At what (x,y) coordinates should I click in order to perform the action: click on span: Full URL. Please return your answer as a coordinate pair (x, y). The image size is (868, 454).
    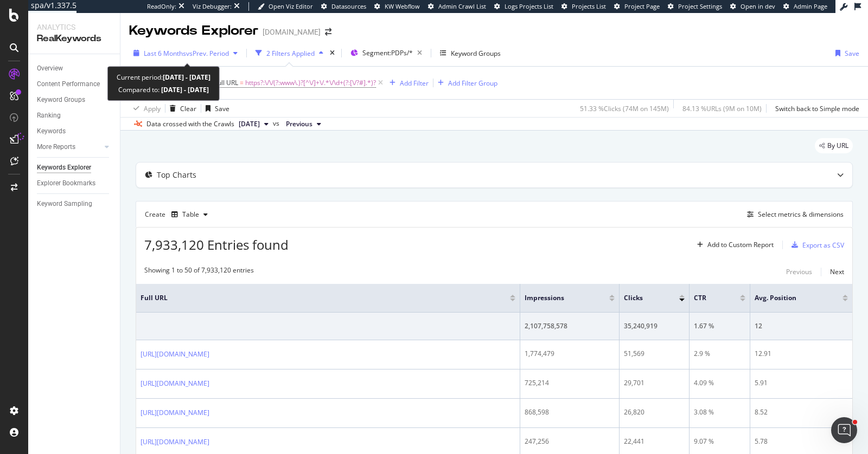
    Looking at the image, I should click on (226, 83).